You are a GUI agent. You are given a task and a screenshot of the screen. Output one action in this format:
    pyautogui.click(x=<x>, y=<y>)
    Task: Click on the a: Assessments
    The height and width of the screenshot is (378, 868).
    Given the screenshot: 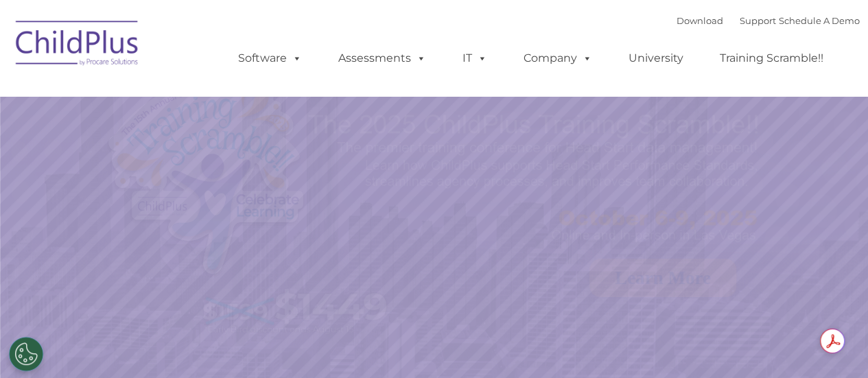 What is the action you would take?
    pyautogui.click(x=382, y=59)
    